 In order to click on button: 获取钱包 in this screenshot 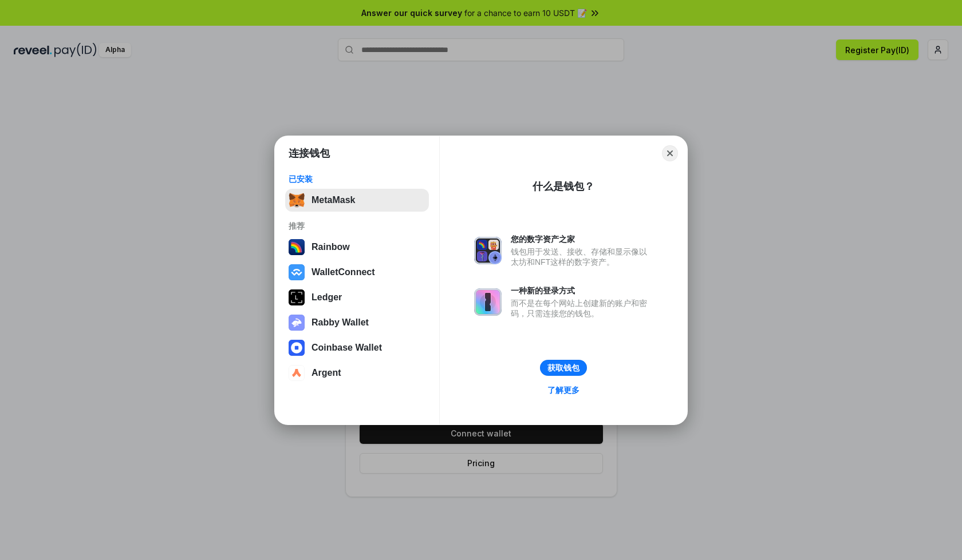, I will do `click(563, 368)`.